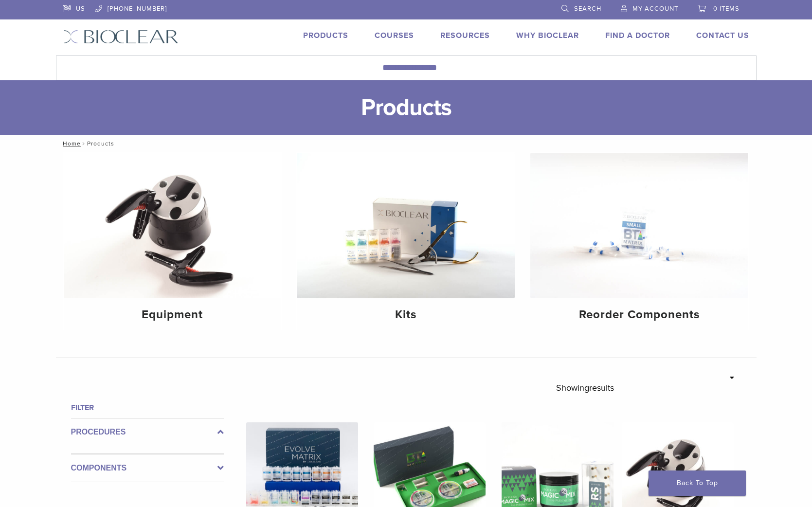 The image size is (812, 507). I want to click on span: My Account, so click(656, 8).